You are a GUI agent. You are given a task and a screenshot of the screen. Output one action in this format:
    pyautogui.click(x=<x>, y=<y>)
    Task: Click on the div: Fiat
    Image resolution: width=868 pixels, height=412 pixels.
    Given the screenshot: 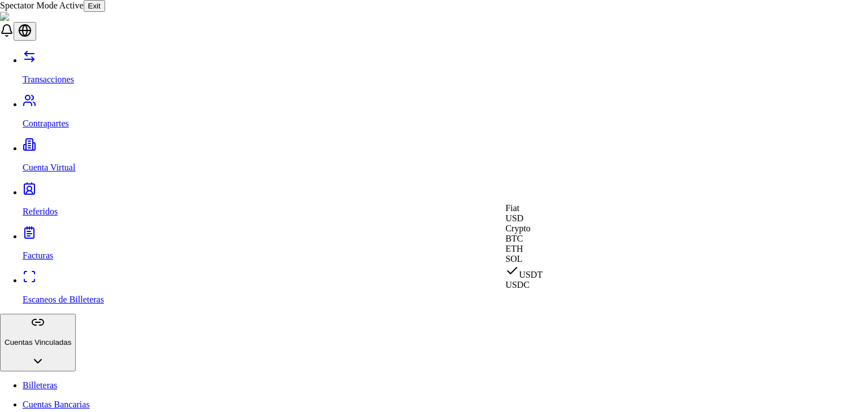 What is the action you would take?
    pyautogui.click(x=524, y=208)
    